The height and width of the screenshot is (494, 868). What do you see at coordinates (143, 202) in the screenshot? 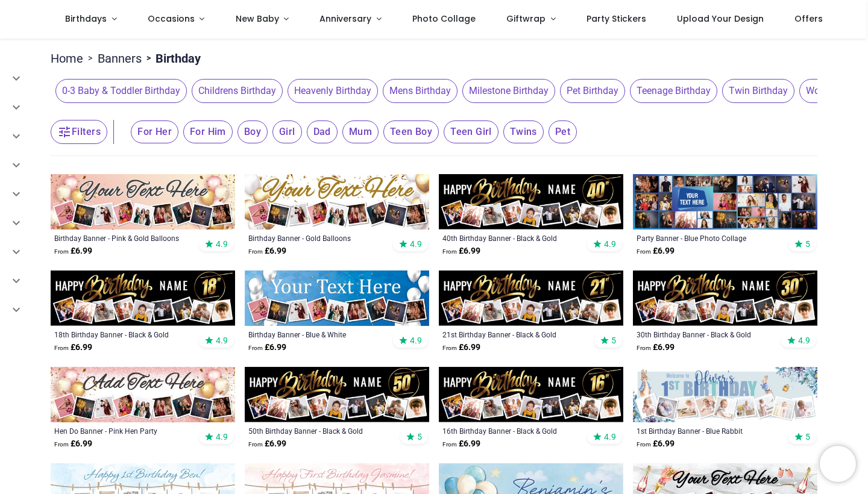
I see `img: Personalised Happy Birthday Banner - Pink & Gold Balloons - 9 Photo Upload` at bounding box center [143, 202].